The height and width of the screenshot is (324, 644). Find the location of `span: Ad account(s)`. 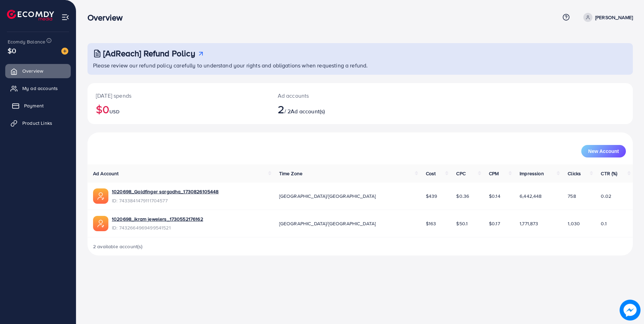

span: Ad account(s) is located at coordinates (308, 111).